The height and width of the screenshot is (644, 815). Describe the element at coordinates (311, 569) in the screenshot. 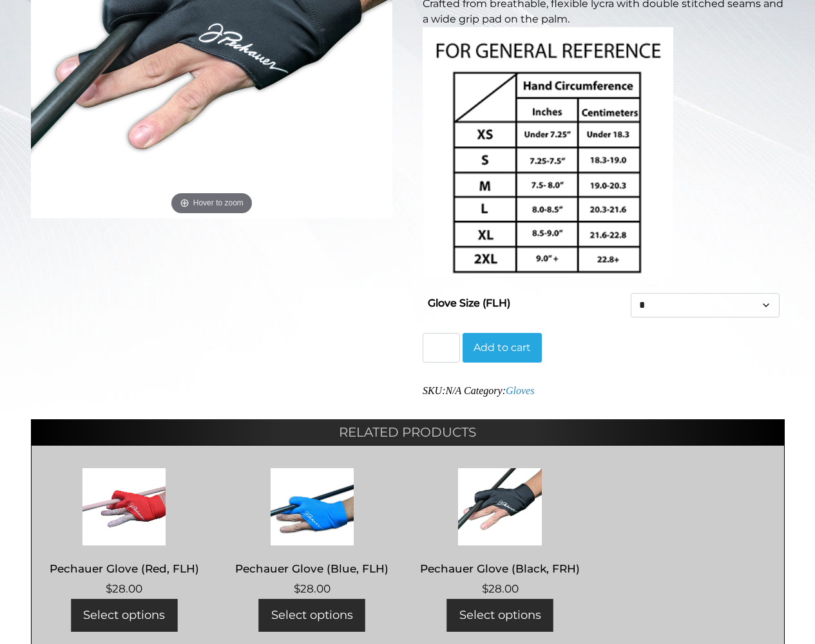

I see `h2: Pechauer Glove (Blue, FLH)` at that location.